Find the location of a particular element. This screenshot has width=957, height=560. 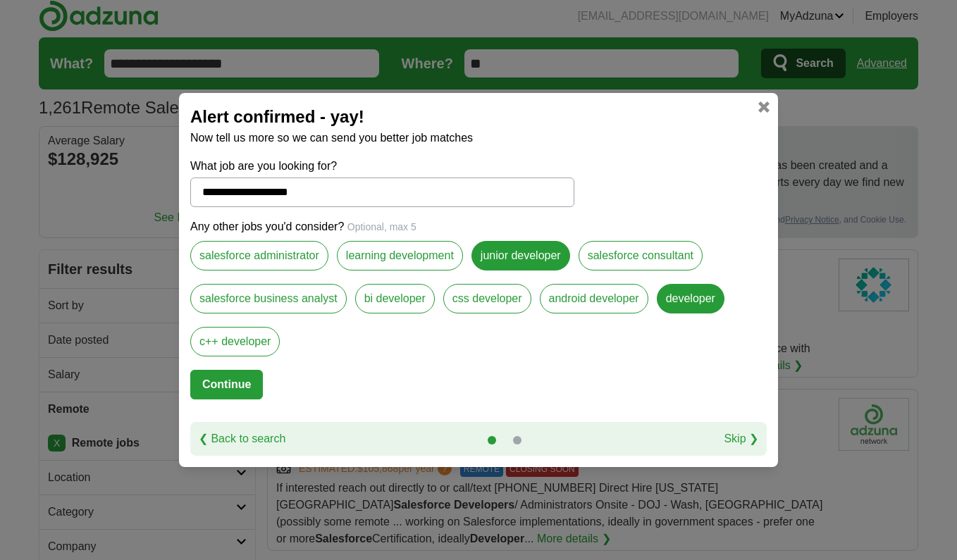

label: junior developer is located at coordinates (521, 256).